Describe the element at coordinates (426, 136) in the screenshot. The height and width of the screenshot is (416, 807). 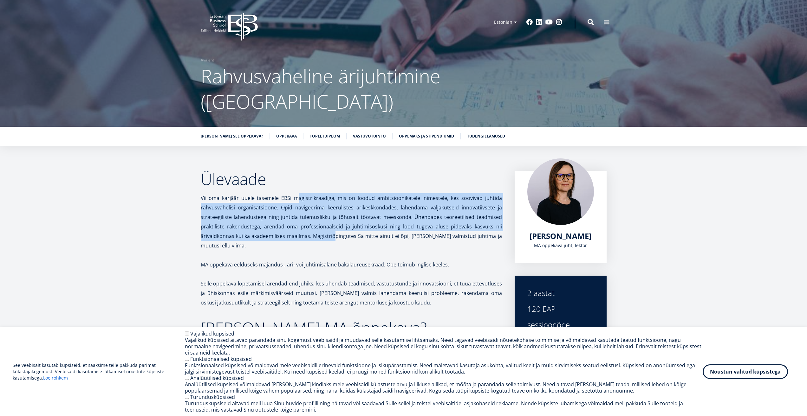
I see `a: Õppemaks ja stipendiumid` at that location.